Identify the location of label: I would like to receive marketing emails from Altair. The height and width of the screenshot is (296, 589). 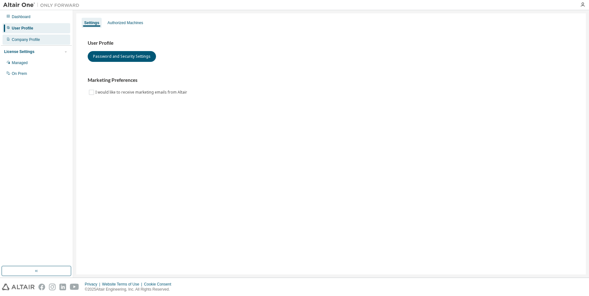
(142, 92).